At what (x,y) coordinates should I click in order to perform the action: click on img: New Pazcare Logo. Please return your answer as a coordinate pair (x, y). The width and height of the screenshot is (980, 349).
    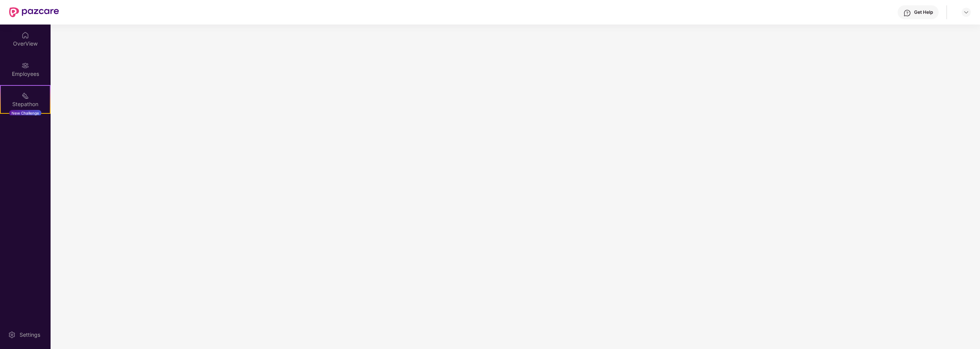
    Looking at the image, I should click on (34, 12).